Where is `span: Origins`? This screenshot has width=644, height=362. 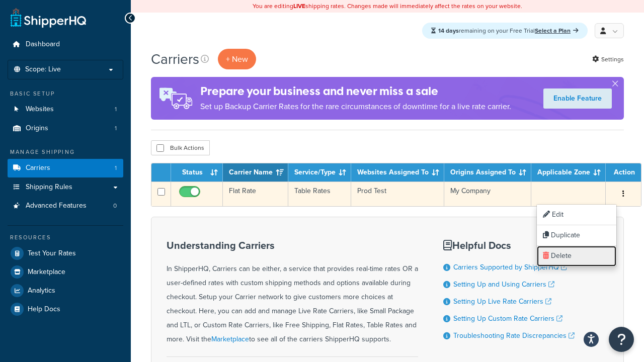 span: Origins is located at coordinates (37, 128).